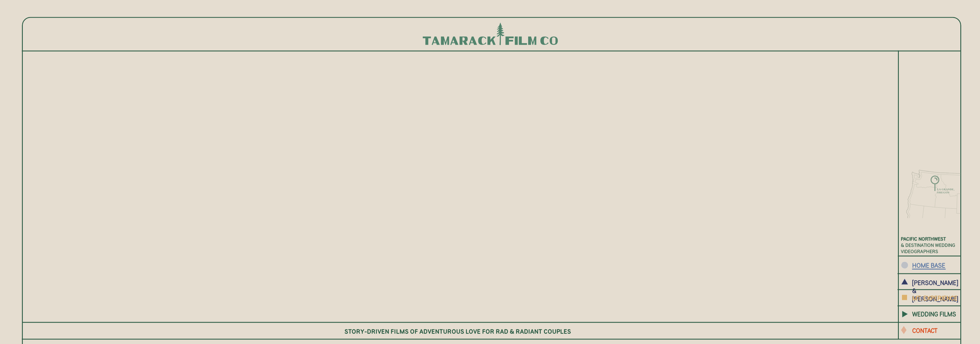 The width and height of the screenshot is (980, 344). What do you see at coordinates (935, 314) in the screenshot?
I see `b: WEDDING FILMS` at bounding box center [935, 314].